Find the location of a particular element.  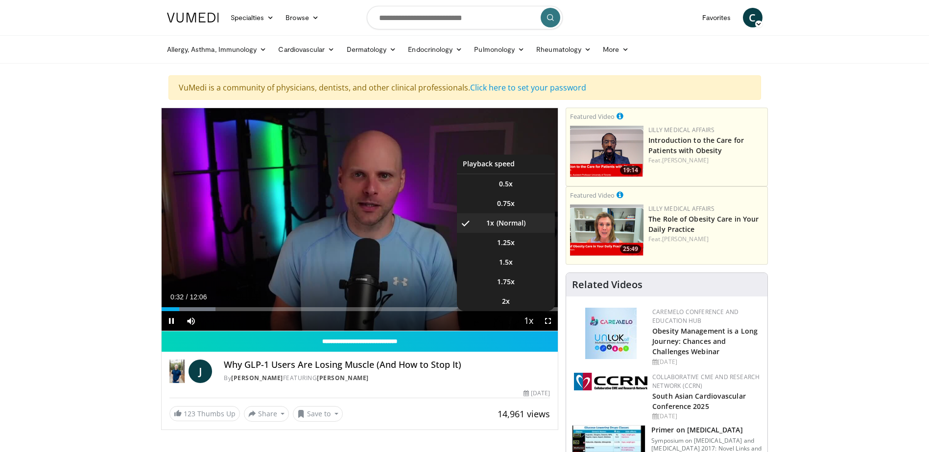

div: Progress Bar is located at coordinates (360, 309).